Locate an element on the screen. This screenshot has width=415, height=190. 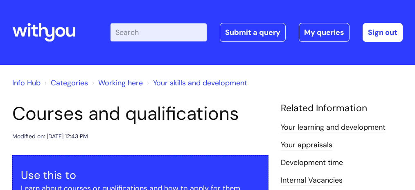
a: Categories is located at coordinates (69, 83).